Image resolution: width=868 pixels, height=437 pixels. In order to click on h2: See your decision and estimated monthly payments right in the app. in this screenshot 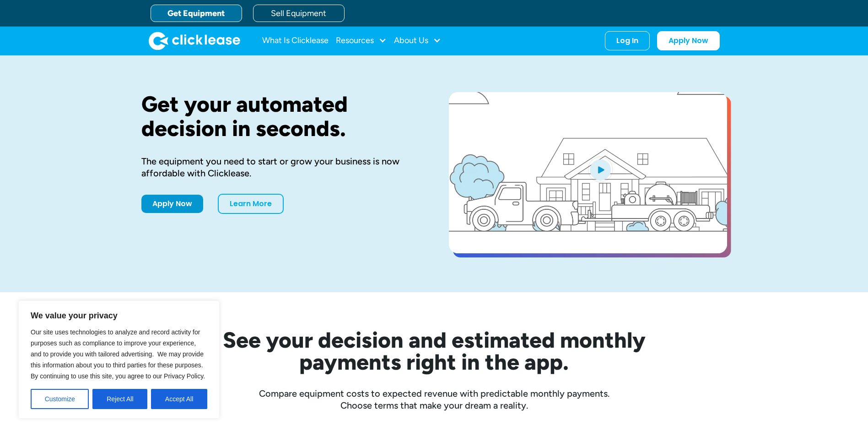, I will do `click(434, 351)`.